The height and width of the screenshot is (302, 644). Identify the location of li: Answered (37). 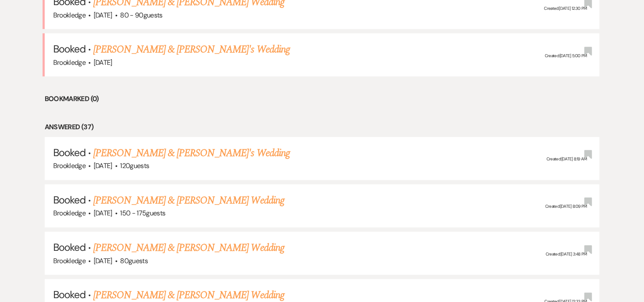
(322, 127).